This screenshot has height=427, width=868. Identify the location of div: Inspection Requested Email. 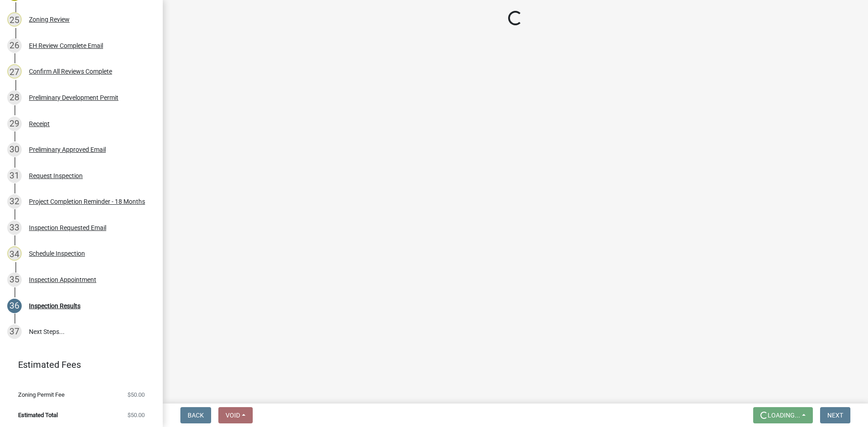
(68, 228).